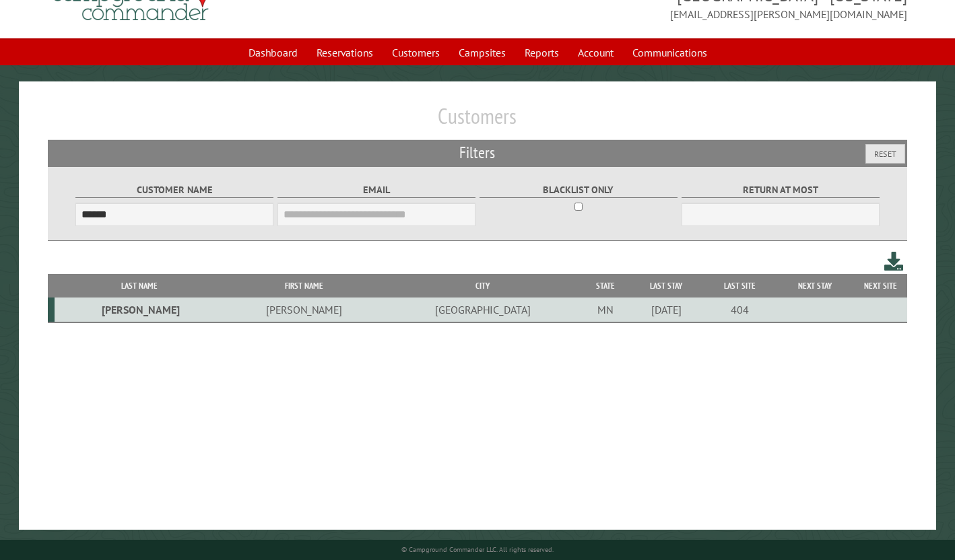 The image size is (955, 560). Describe the element at coordinates (345, 53) in the screenshot. I see `a: Reservations` at that location.